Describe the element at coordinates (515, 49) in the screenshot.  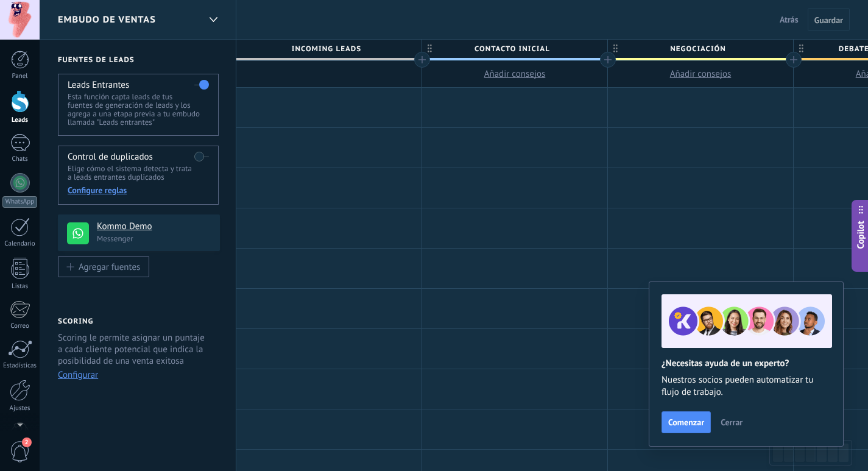
I see `div: Contacto inicial` at that location.